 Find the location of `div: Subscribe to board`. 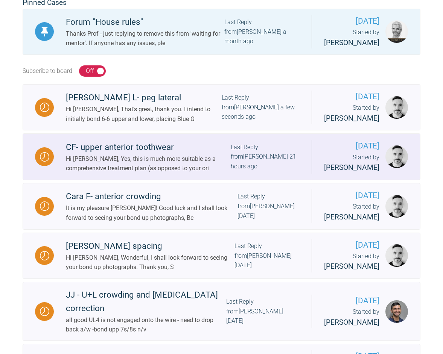

div: Subscribe to board is located at coordinates (47, 71).